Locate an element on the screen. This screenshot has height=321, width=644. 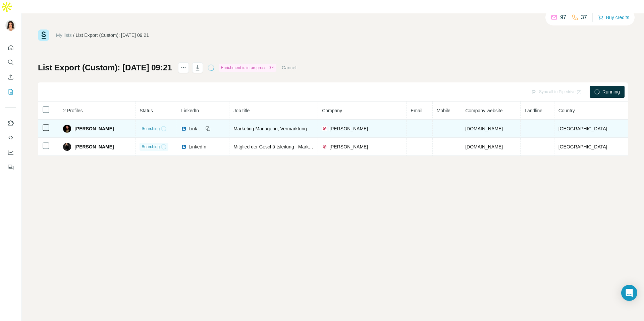
button: Quick start is located at coordinates (11, 47).